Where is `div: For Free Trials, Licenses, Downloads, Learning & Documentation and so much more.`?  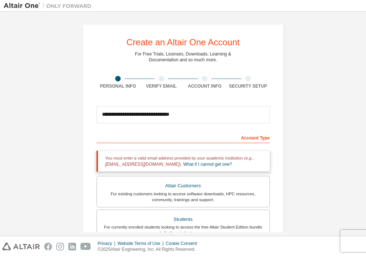
div: For Free Trials, Licenses, Downloads, Learning & Documentation and so much more. is located at coordinates (183, 57).